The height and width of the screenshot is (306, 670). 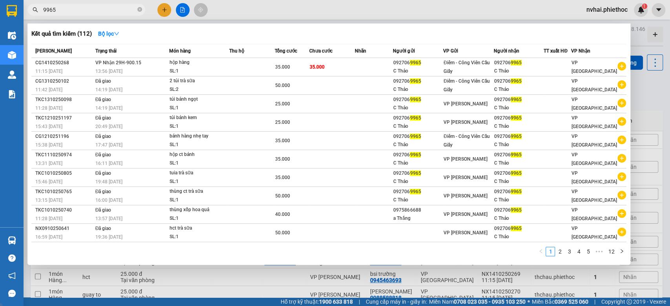 I want to click on div: CG1310250102, so click(x=64, y=81).